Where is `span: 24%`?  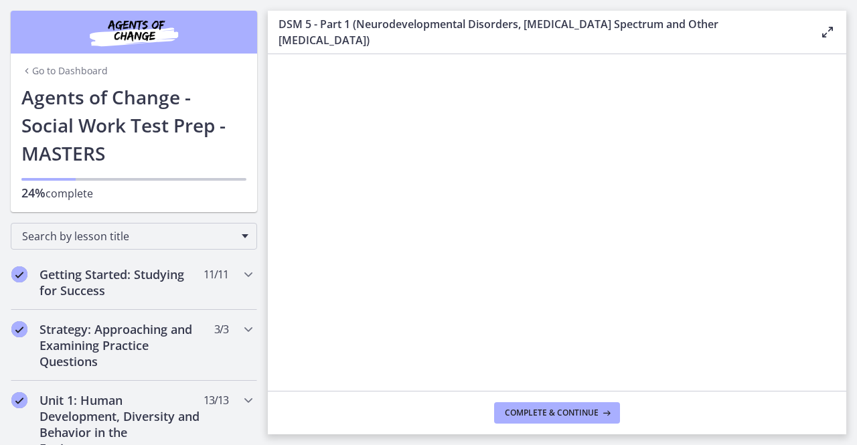 span: 24% is located at coordinates (33, 193).